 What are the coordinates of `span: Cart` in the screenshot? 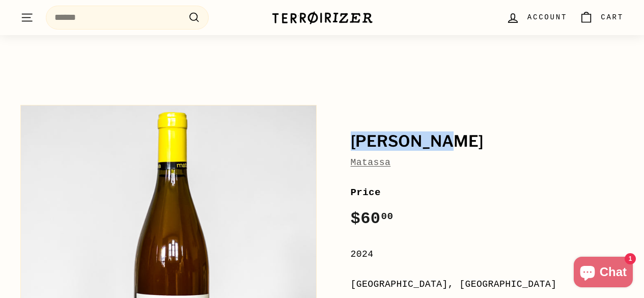 It's located at (612, 17).